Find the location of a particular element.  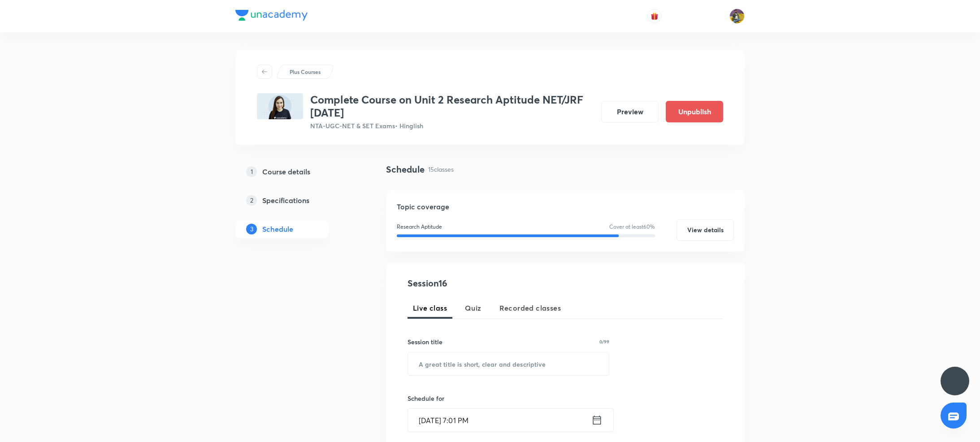

a: Company Logo is located at coordinates (272, 16).